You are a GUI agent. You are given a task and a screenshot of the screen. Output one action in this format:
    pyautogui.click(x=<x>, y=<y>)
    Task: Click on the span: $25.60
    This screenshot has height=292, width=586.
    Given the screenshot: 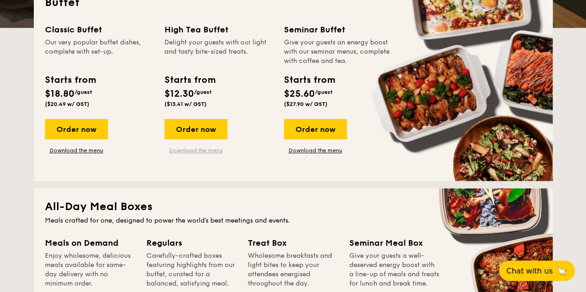 What is the action you would take?
    pyautogui.click(x=299, y=94)
    